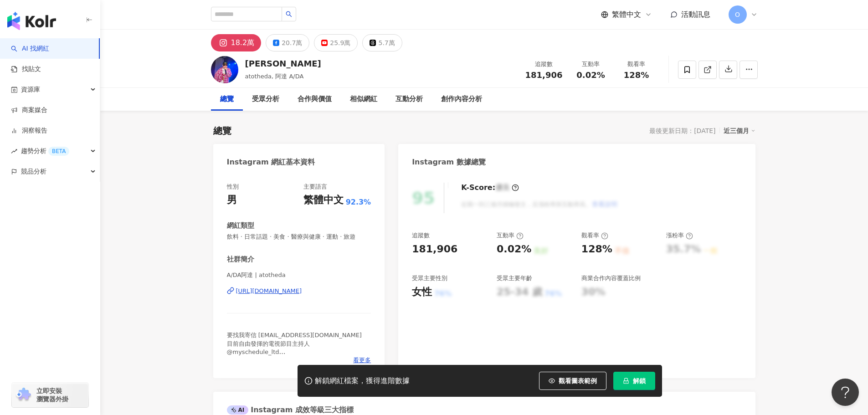 The height and width of the screenshot is (415, 868). What do you see at coordinates (26, 69) in the screenshot?
I see `a: 找貼文` at bounding box center [26, 69].